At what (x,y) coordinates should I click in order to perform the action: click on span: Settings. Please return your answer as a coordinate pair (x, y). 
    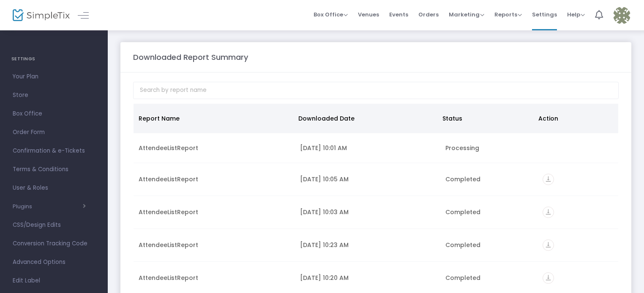
    Looking at the image, I should click on (544, 15).